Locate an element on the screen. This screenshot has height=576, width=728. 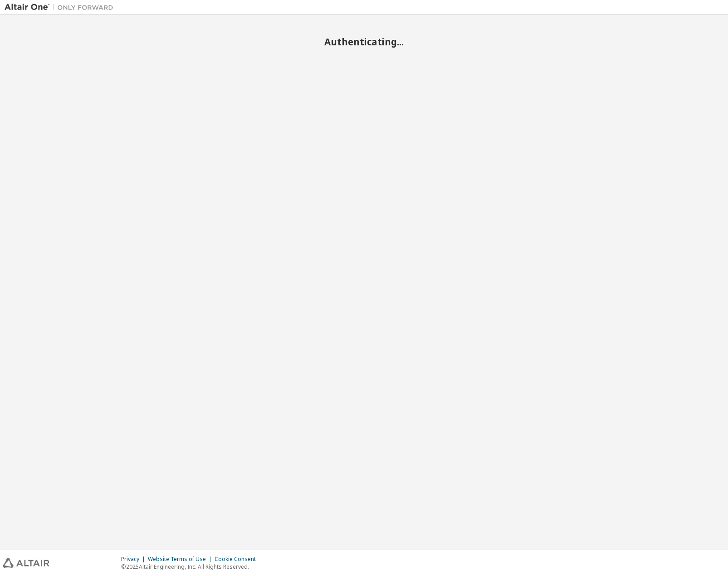
p: © 2025 Altair Engineering, Inc. All Rights Reserved. is located at coordinates (191, 567).